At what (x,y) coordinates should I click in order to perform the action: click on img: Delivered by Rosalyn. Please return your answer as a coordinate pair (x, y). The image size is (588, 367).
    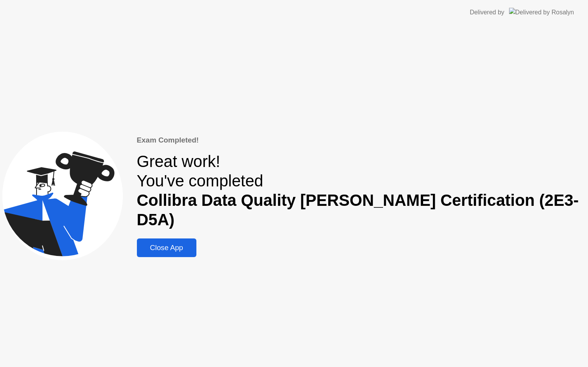
    Looking at the image, I should click on (541, 12).